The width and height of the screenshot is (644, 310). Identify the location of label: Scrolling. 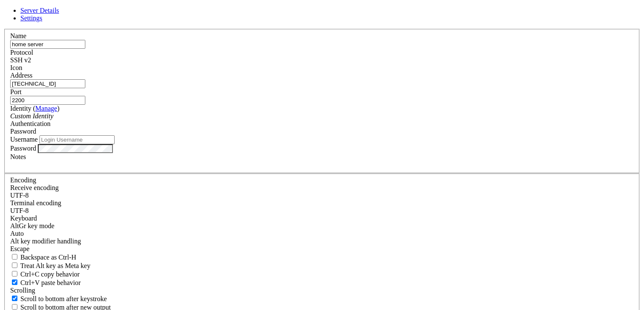
(22, 290).